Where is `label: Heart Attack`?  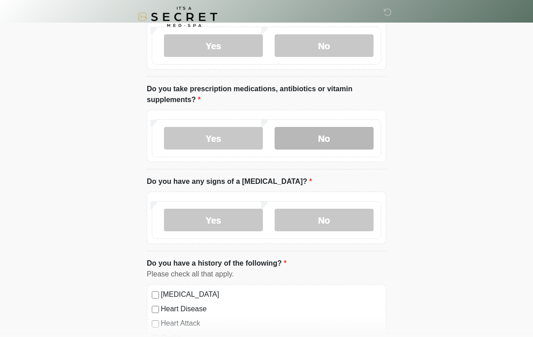 label: Heart Attack is located at coordinates (271, 324).